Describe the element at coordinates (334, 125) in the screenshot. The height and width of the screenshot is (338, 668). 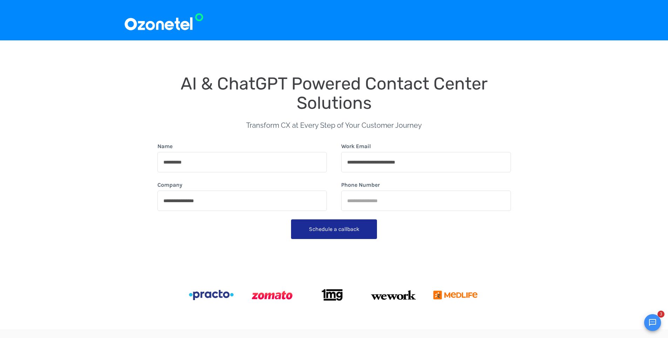
I see `span: Transform CX at Every Step of Your Customer Journey` at that location.